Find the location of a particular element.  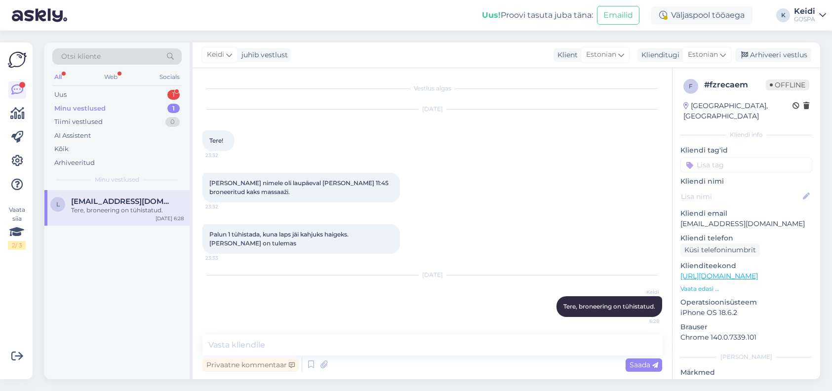

div: Küsi telefoninumbrit is located at coordinates (720, 250).